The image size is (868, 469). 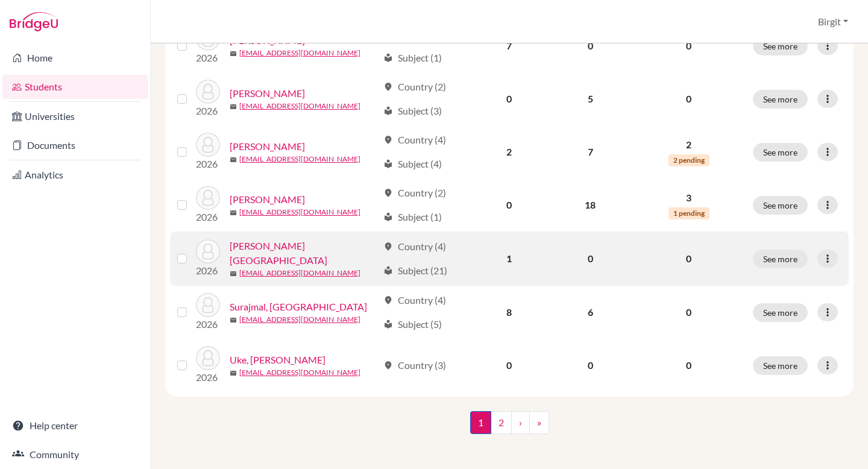 What do you see at coordinates (208, 251) in the screenshot?
I see `img: Sulin, Levan` at bounding box center [208, 251].